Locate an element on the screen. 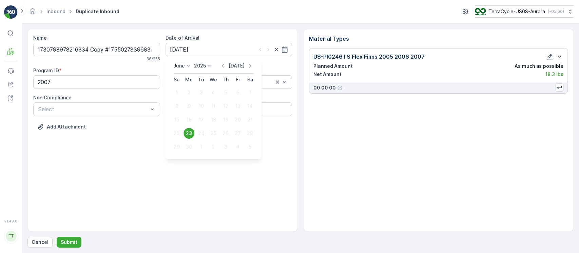 The image size is (579, 253). th: Monday is located at coordinates (189, 80).